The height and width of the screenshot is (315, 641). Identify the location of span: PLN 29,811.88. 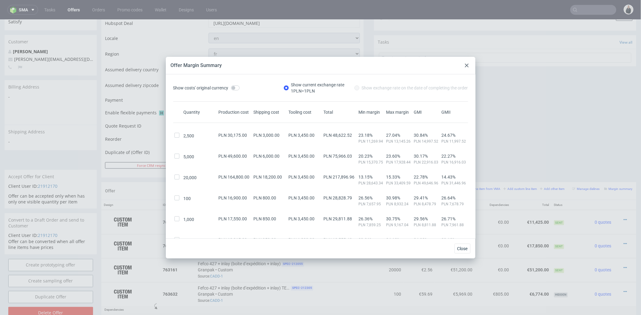
(338, 219).